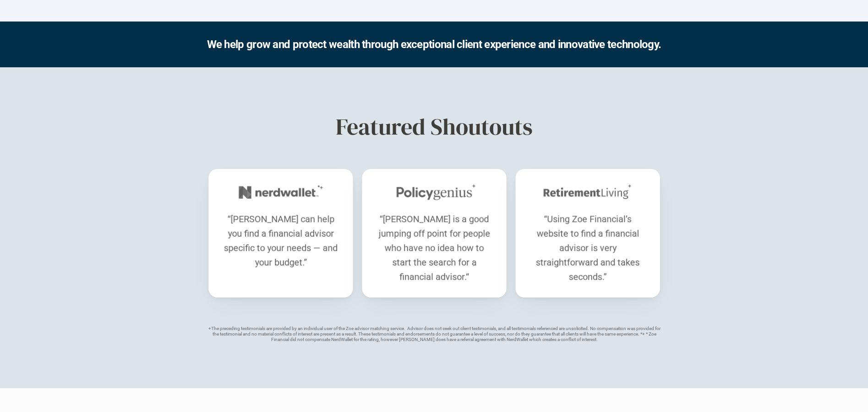 This screenshot has height=412, width=868. What do you see at coordinates (587, 248) in the screenshot?
I see `p: “Using Zoe Financial’s website to find a financial advisor is very straightforward and takes seco...` at bounding box center [587, 248].